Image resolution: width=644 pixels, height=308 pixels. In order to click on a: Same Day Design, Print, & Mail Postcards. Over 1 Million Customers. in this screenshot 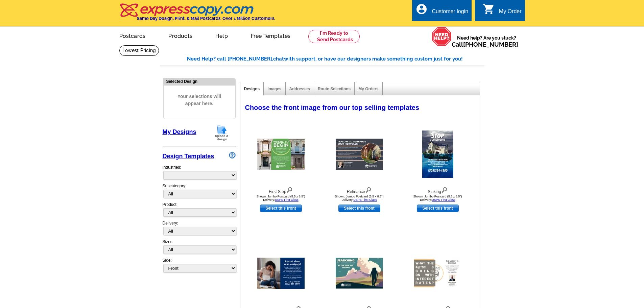, I will do `click(197, 15)`.